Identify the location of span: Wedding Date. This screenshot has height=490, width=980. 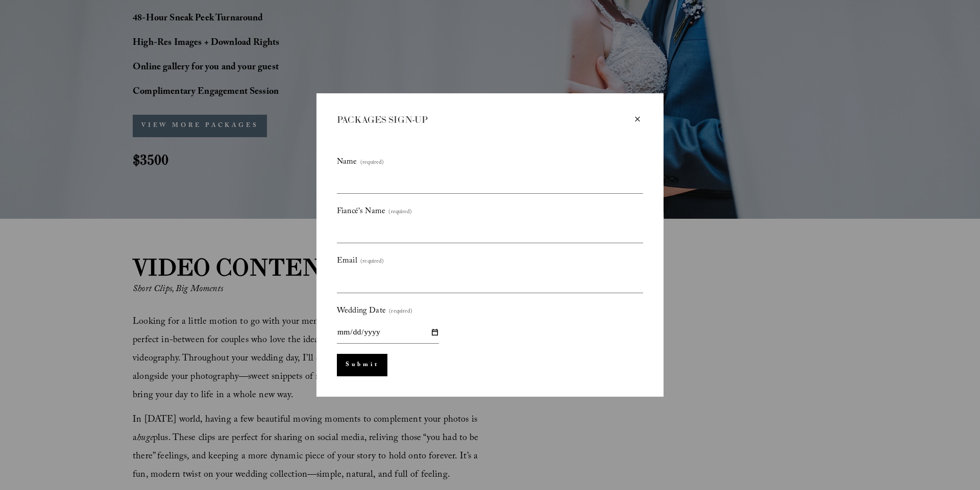
(361, 311).